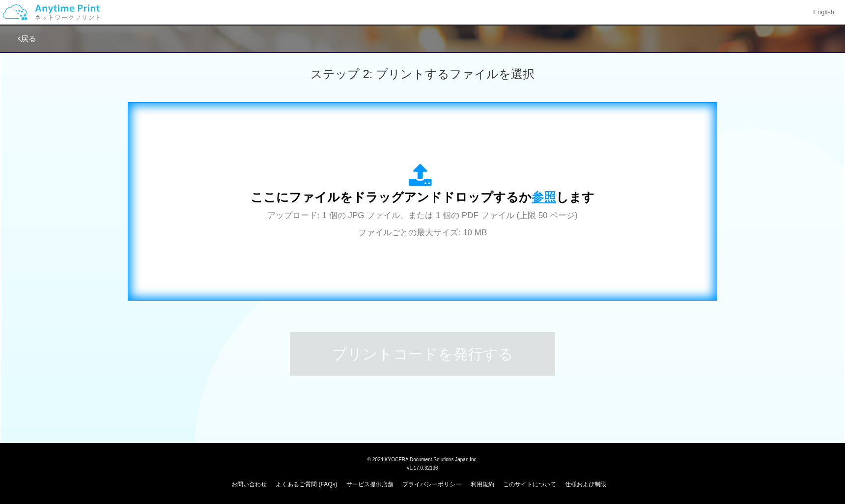 The height and width of the screenshot is (504, 845). Describe the element at coordinates (422, 459) in the screenshot. I see `span: © 2024 KYOCERA Document Solutions Japan Inc.` at that location.